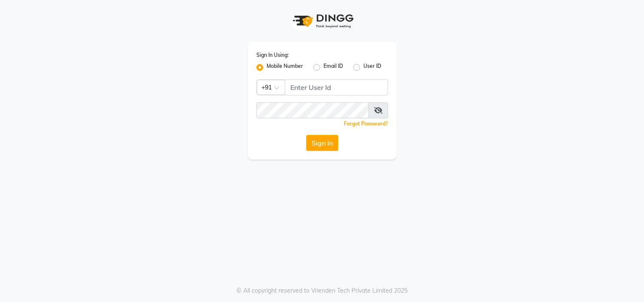 Image resolution: width=644 pixels, height=302 pixels. Describe the element at coordinates (285, 67) in the screenshot. I see `label: Mobile Number` at that location.